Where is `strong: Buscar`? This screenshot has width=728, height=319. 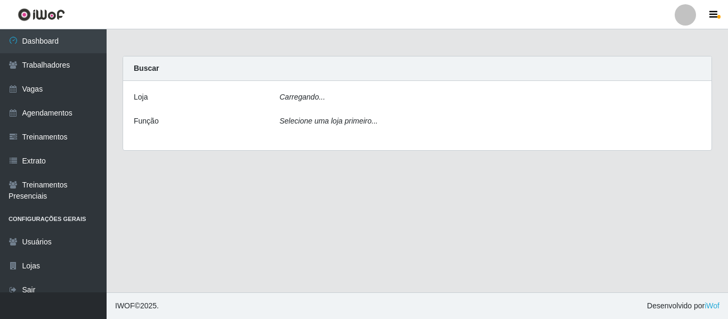 strong: Buscar is located at coordinates (146, 68).